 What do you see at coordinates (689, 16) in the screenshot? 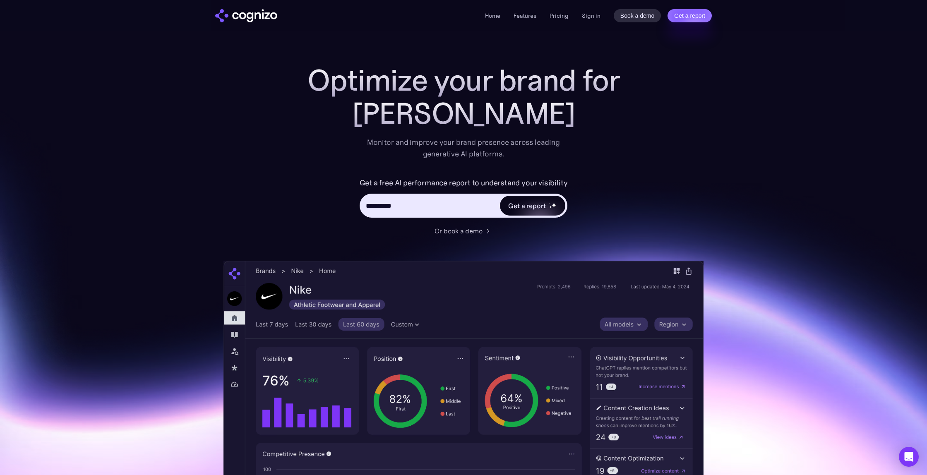
I see `a: Get a report` at bounding box center [689, 16].